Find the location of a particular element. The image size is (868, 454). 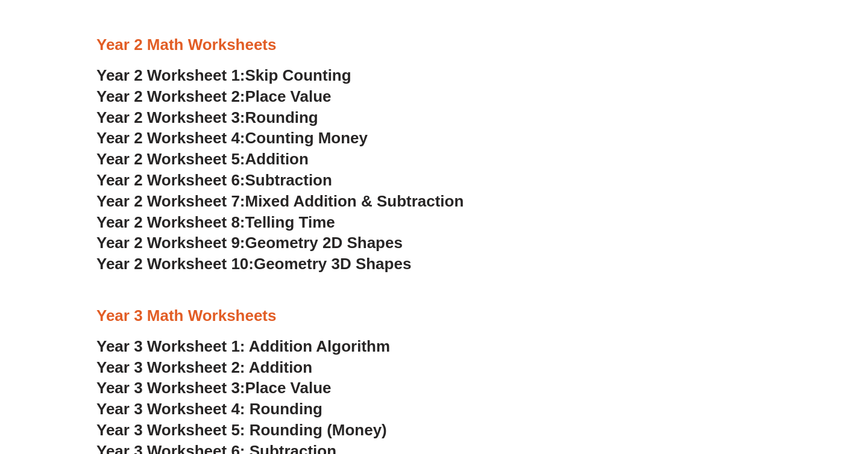

h3: Year 2 Math Worksheets is located at coordinates (434, 45).